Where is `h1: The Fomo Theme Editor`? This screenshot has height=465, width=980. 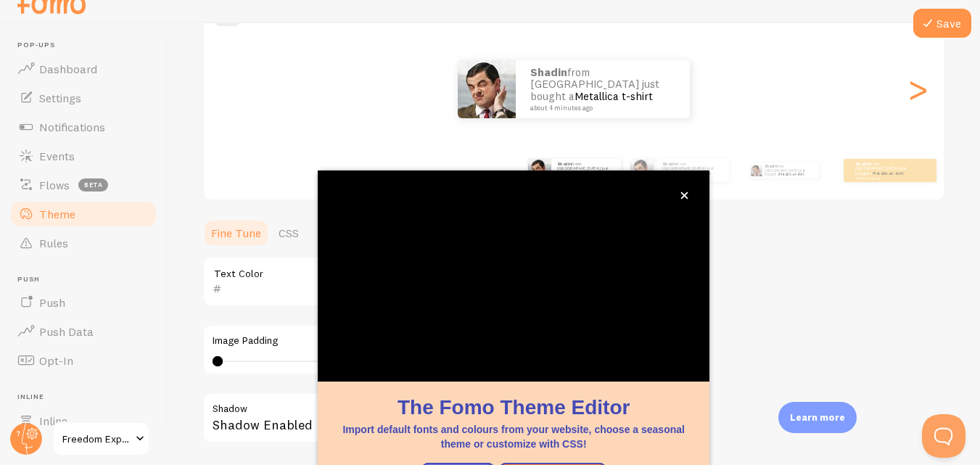
h1: The Fomo Theme Editor is located at coordinates (513, 407).